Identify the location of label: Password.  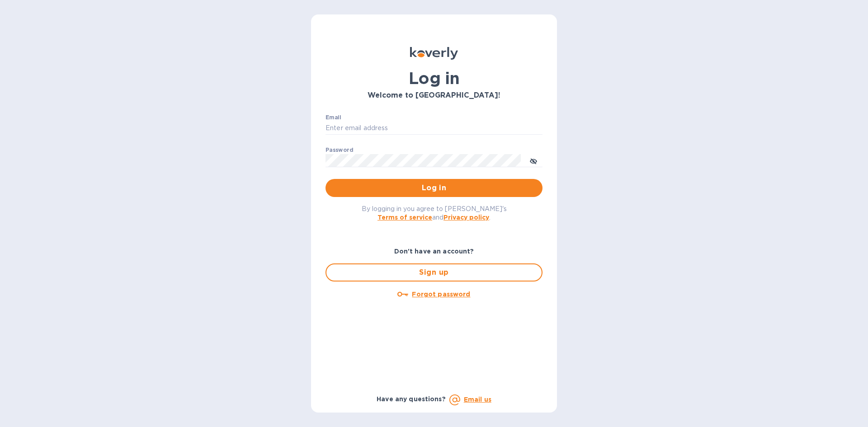
(339, 150).